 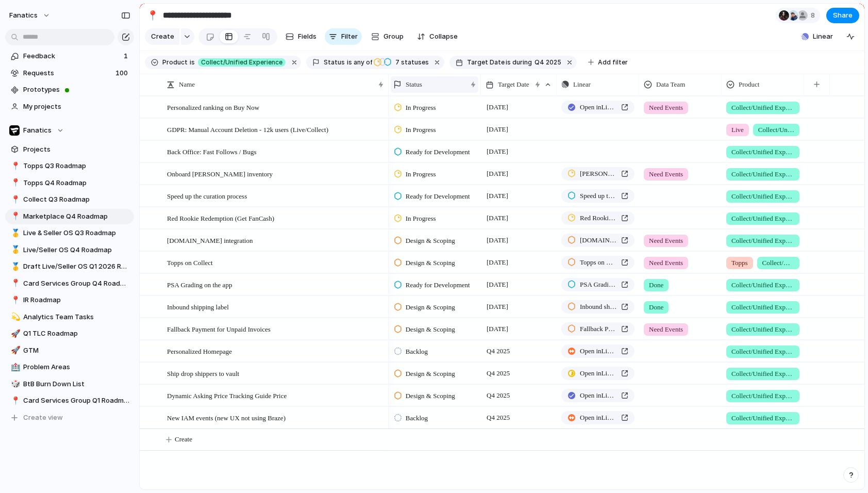 I want to click on span: Name, so click(x=187, y=84).